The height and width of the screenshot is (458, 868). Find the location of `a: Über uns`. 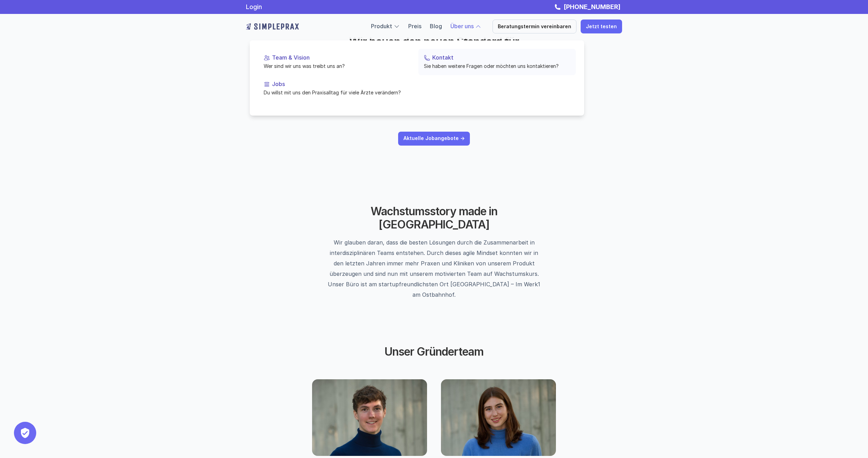

a: Über uns is located at coordinates (462, 27).